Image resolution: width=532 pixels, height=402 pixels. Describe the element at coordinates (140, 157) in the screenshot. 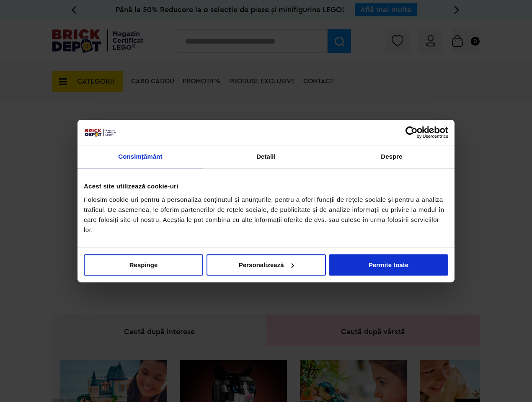

I see `a: Consimțământ` at that location.